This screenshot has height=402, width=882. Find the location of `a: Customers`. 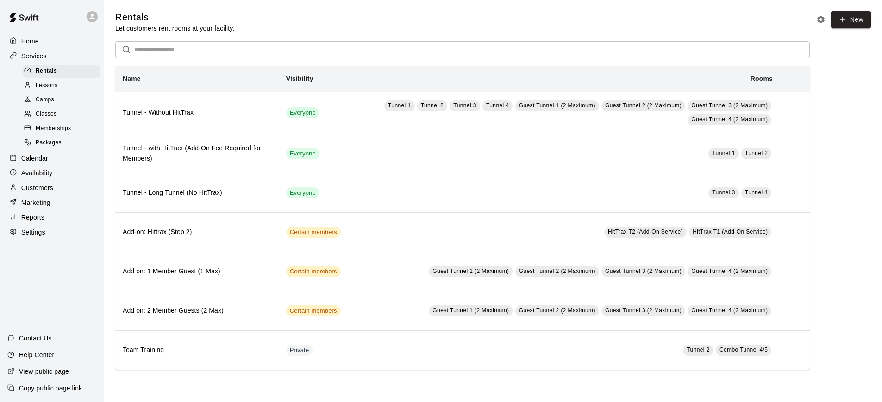

a: Customers is located at coordinates (52, 188).